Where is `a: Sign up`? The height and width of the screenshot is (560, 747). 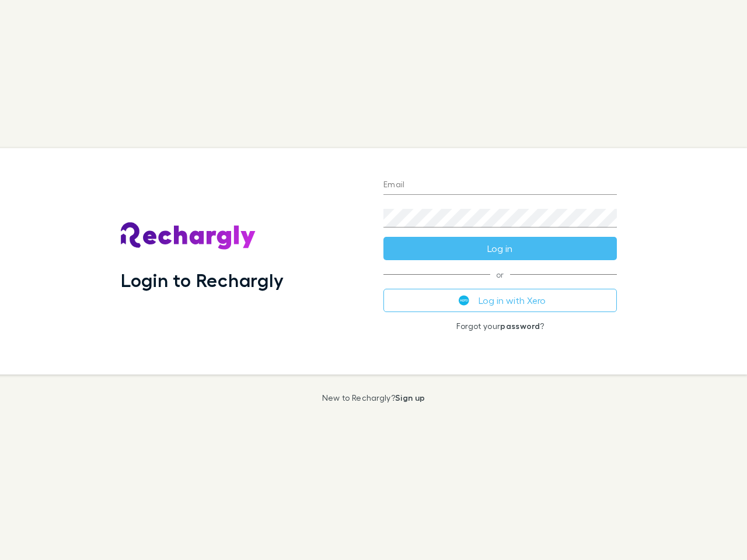
a: Sign up is located at coordinates (410, 397).